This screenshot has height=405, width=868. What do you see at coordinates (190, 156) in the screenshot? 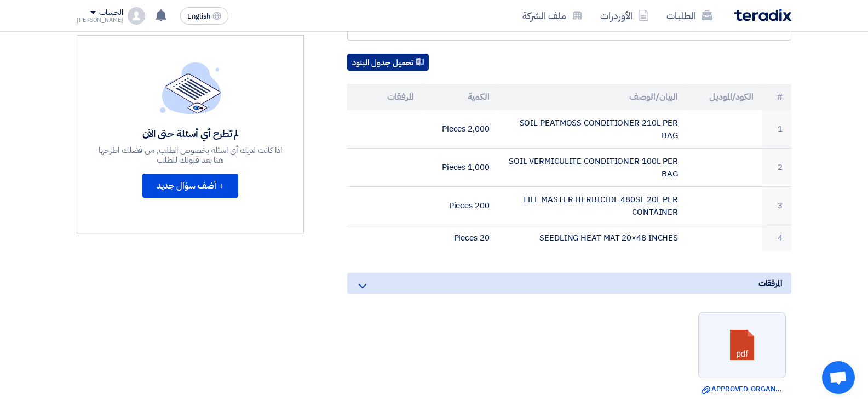
I see `div: اذا كانت لديك أي اسئلة بخصوص الطلب, من فضلك اطرحها هنا بعد قبولك للطلب` at bounding box center [190, 156].